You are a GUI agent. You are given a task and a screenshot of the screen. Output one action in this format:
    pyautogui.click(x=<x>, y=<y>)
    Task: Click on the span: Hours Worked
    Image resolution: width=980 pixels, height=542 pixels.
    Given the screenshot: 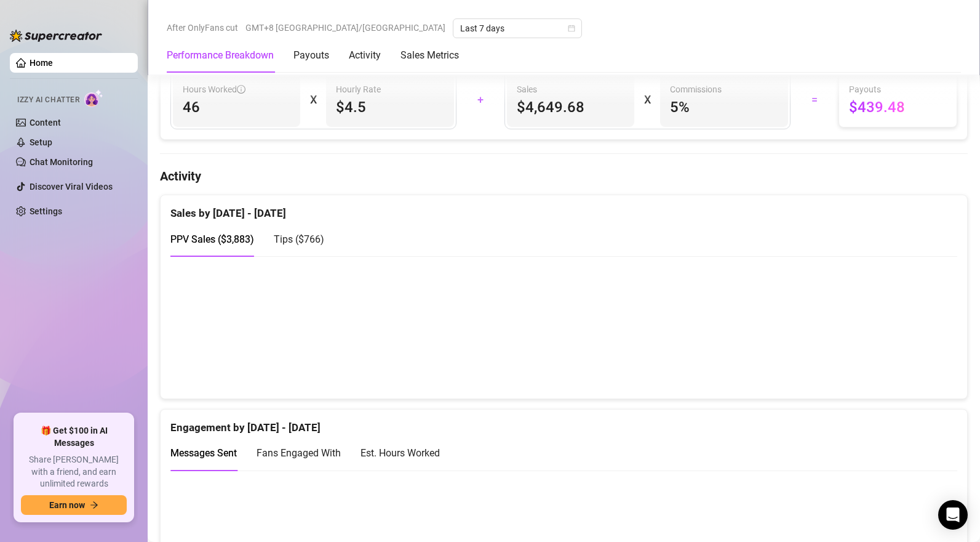 What is the action you would take?
    pyautogui.click(x=215, y=89)
    